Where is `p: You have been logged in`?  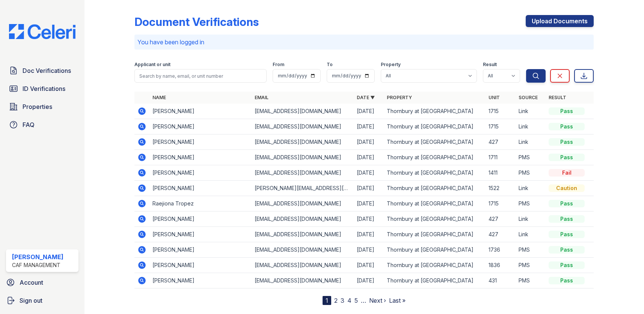 p: You have been logged in is located at coordinates (364, 43).